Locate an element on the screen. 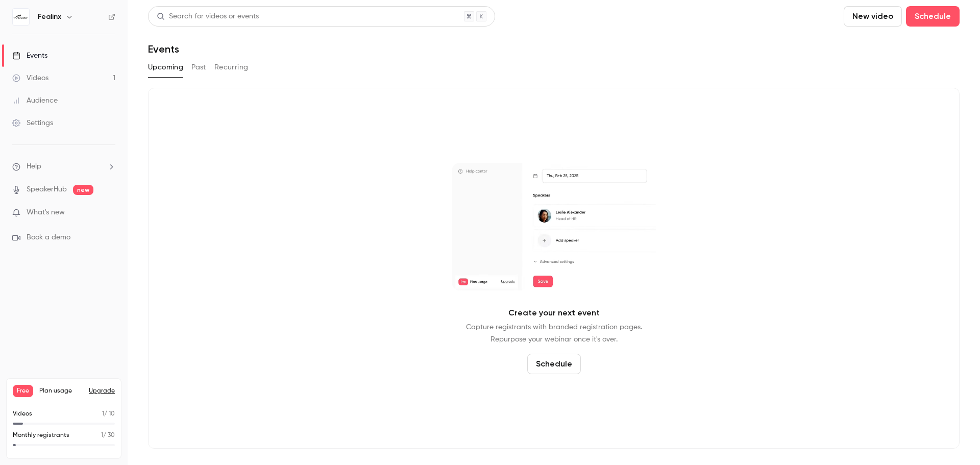  button: Past is located at coordinates (198, 67).